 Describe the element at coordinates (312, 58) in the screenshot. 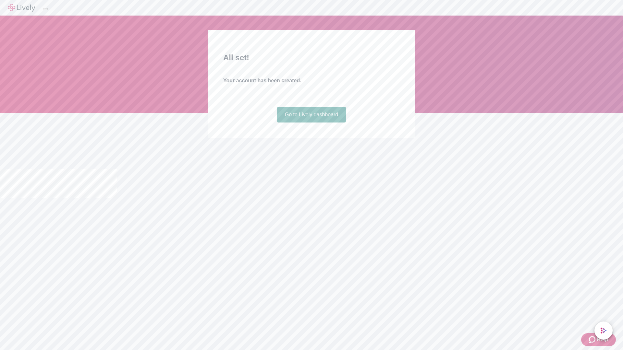

I see `h2: All set!` at that location.